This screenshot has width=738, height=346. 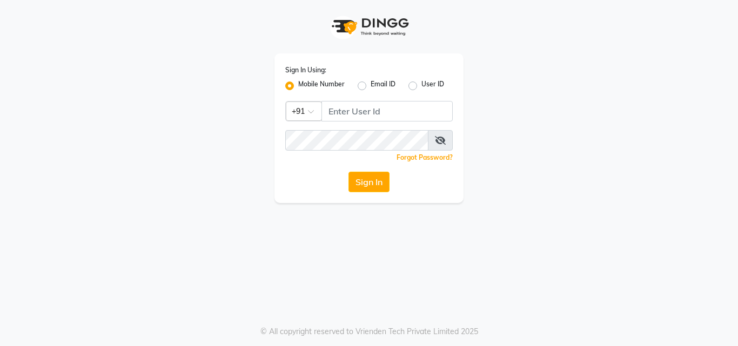 I want to click on button: Sign In, so click(x=369, y=182).